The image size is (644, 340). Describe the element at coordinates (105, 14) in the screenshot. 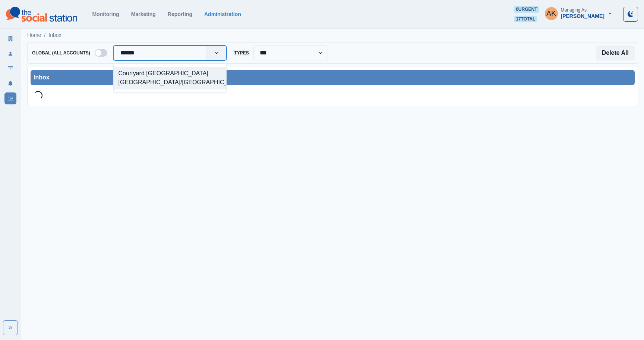

I see `a: Monitoring` at that location.